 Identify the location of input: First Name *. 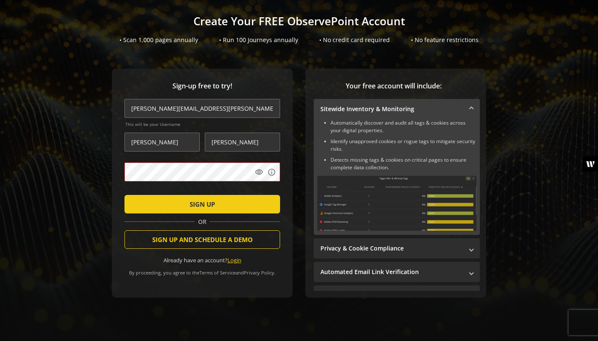
(162, 142).